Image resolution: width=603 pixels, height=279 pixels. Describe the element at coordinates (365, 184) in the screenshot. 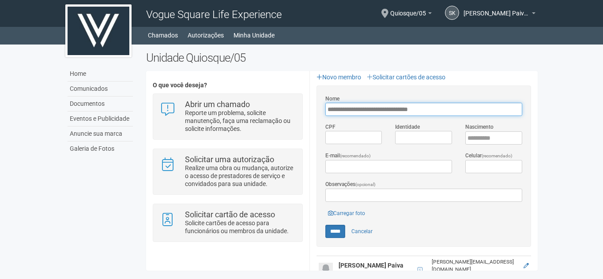

I see `span: (opcional)` at that location.